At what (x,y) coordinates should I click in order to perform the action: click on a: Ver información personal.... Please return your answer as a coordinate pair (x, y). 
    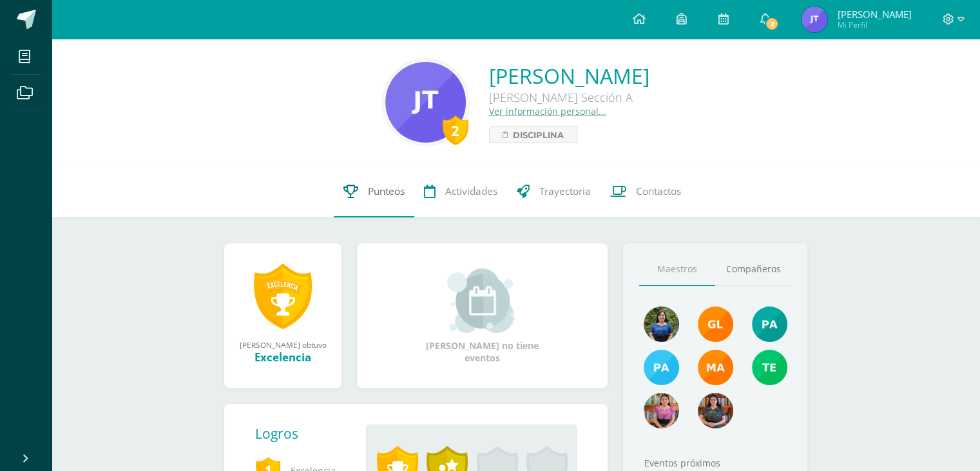
    Looking at the image, I should click on (548, 111).